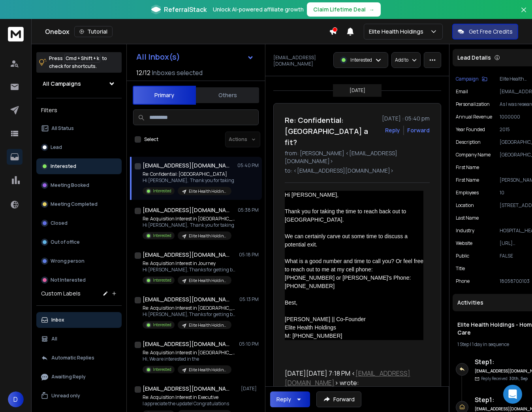 The height and width of the screenshot is (412, 532). What do you see at coordinates (465, 206) in the screenshot?
I see `p: location` at bounding box center [465, 206].